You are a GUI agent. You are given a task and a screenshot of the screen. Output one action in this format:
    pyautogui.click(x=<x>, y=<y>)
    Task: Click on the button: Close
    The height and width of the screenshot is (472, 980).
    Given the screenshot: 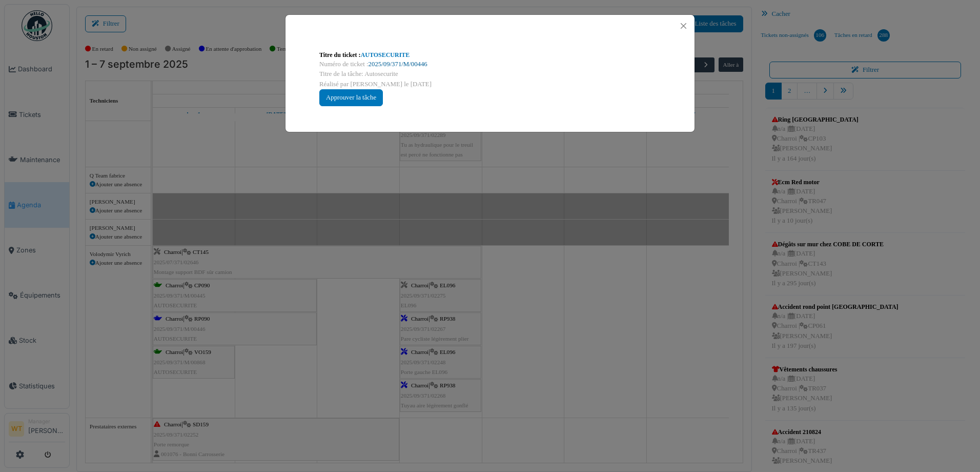 What is the action you would take?
    pyautogui.click(x=683, y=26)
    